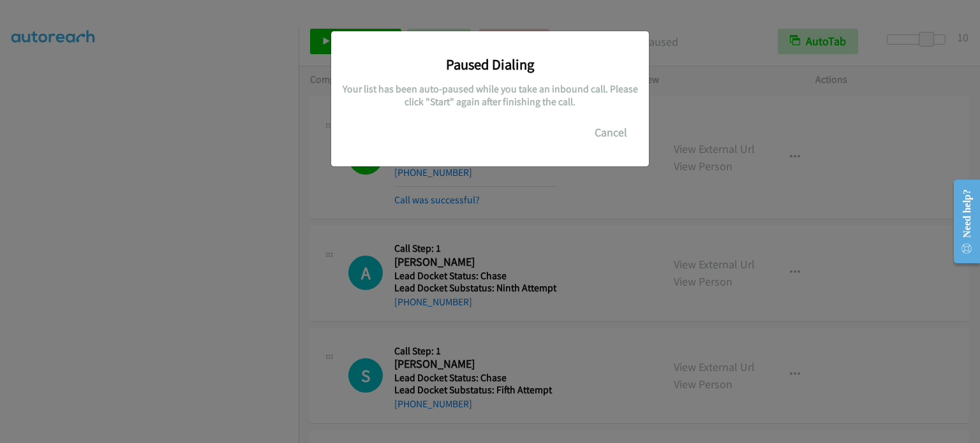  What do you see at coordinates (611, 133) in the screenshot?
I see `button: Cancel` at bounding box center [611, 133].